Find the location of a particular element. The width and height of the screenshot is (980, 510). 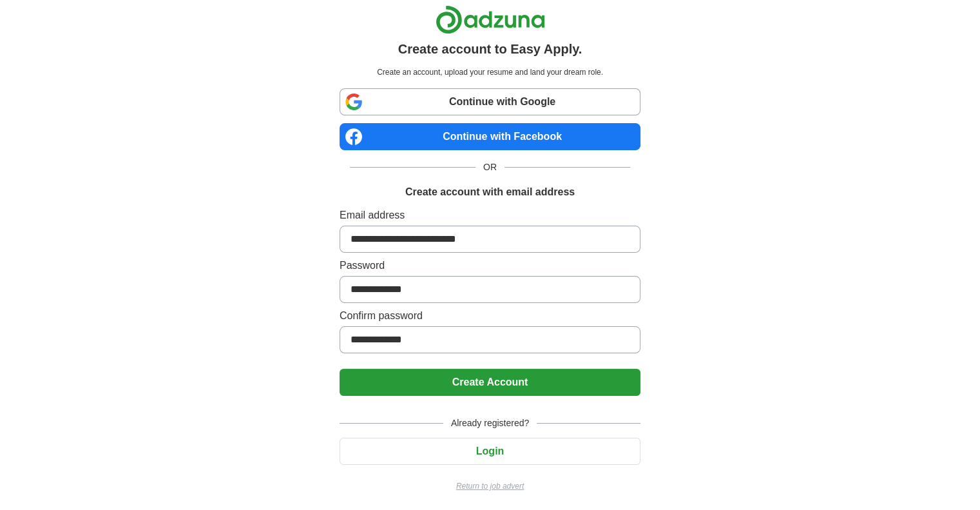

h1: Create account with email address is located at coordinates (490, 192).